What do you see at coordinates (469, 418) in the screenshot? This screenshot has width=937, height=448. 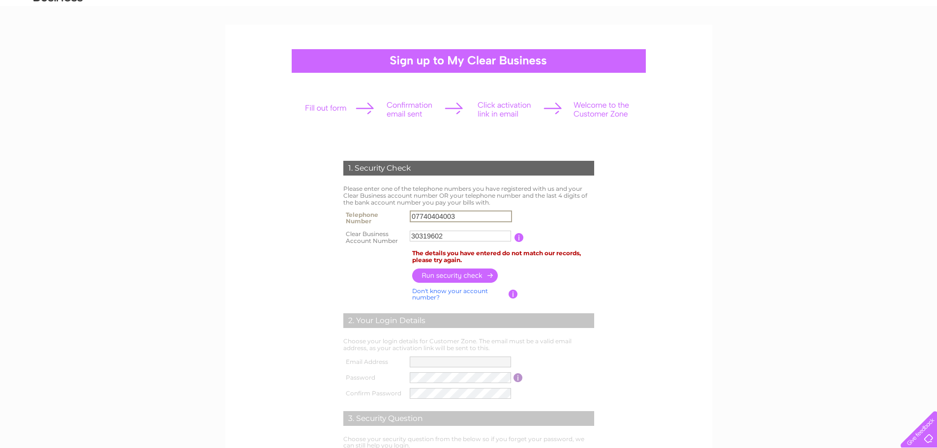 I see `div: 3. Security Question` at bounding box center [469, 418].